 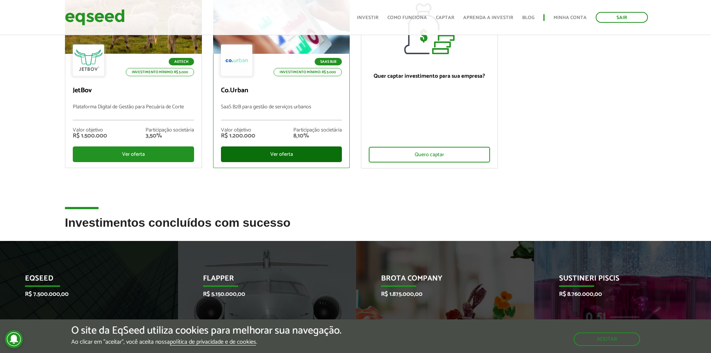 What do you see at coordinates (328, 62) in the screenshot?
I see `p: SaaS B2B` at bounding box center [328, 62].